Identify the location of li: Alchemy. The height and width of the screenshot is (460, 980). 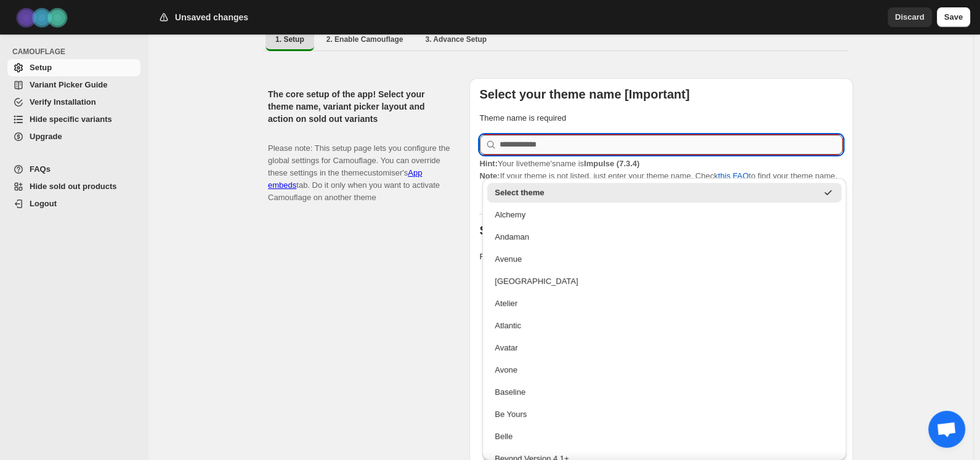
(664, 214).